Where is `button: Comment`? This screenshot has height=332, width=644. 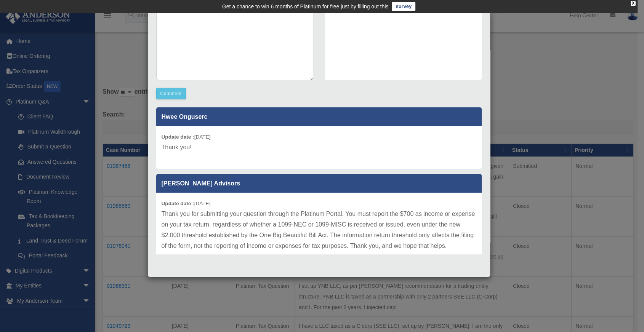
button: Comment is located at coordinates (171, 93).